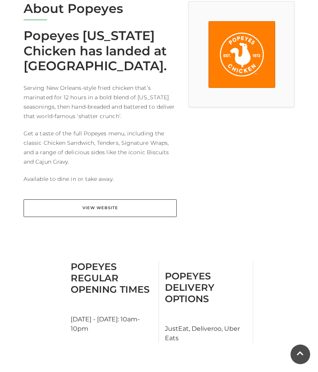  What do you see at coordinates (206, 302) in the screenshot?
I see `div: JustEat, Deliveroo, Uber Eats` at bounding box center [206, 302].